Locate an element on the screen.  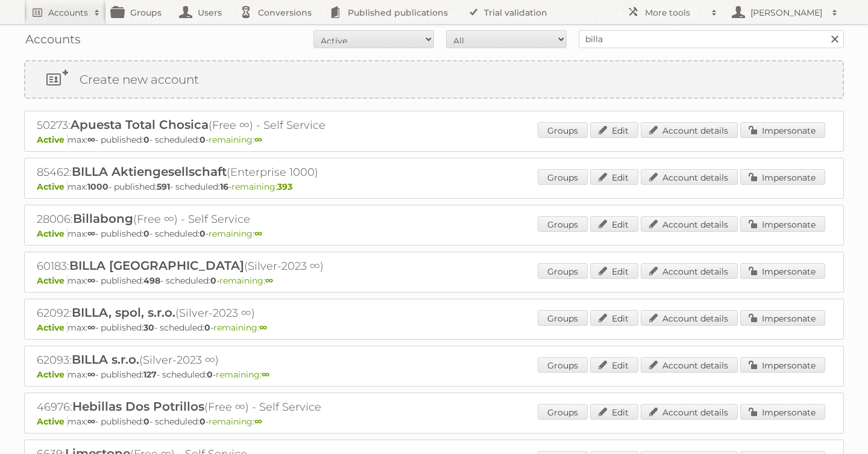
h2: 28006: (Free ∞) - Self Service is located at coordinates (248, 220).